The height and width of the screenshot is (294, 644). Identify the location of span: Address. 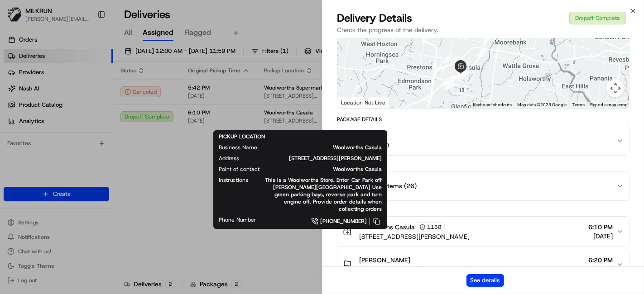
(229, 159).